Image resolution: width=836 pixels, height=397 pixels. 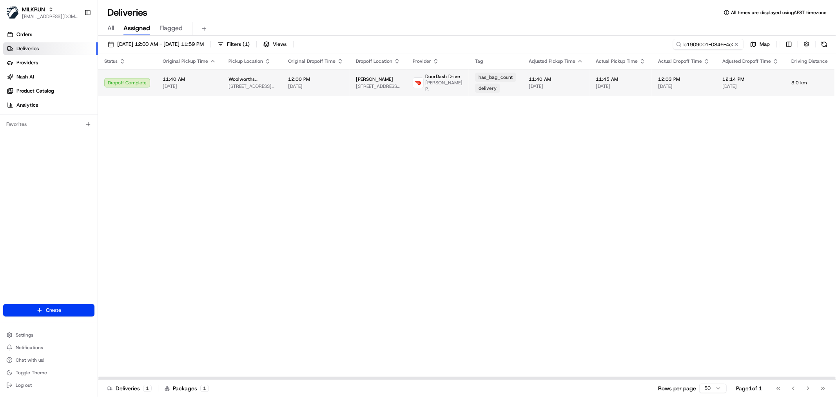 What do you see at coordinates (312, 61) in the screenshot?
I see `span: Original Dropoff Time` at bounding box center [312, 61].